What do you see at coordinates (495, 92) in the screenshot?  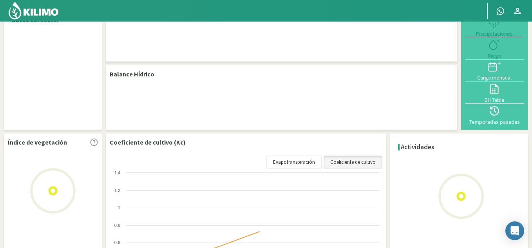 I see `button: BH Tabla` at bounding box center [495, 92].